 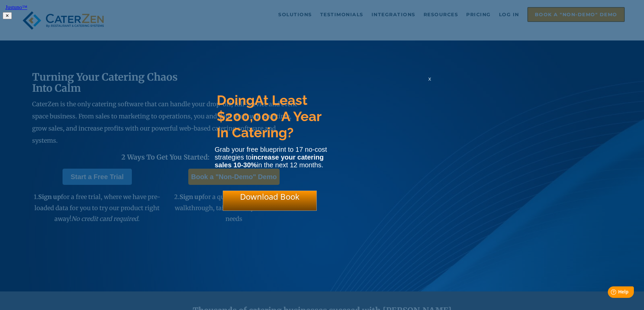 What do you see at coordinates (270, 157) in the screenshot?
I see `span: Grab your free blueprint to 17 no-cost strategies to in the next 12 months.` at bounding box center [270, 157].